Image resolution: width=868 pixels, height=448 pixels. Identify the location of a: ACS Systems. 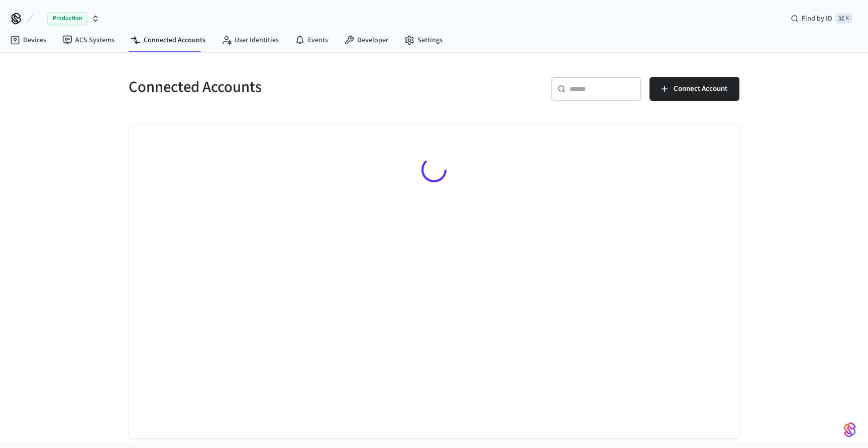
(89, 40).